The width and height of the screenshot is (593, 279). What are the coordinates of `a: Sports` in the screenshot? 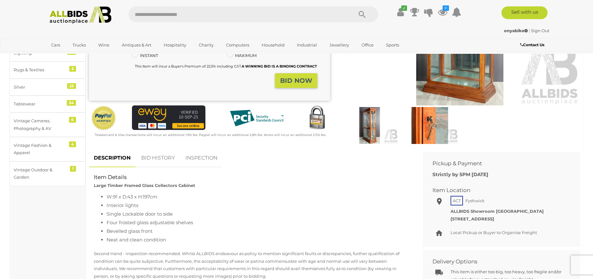 It's located at (392, 45).